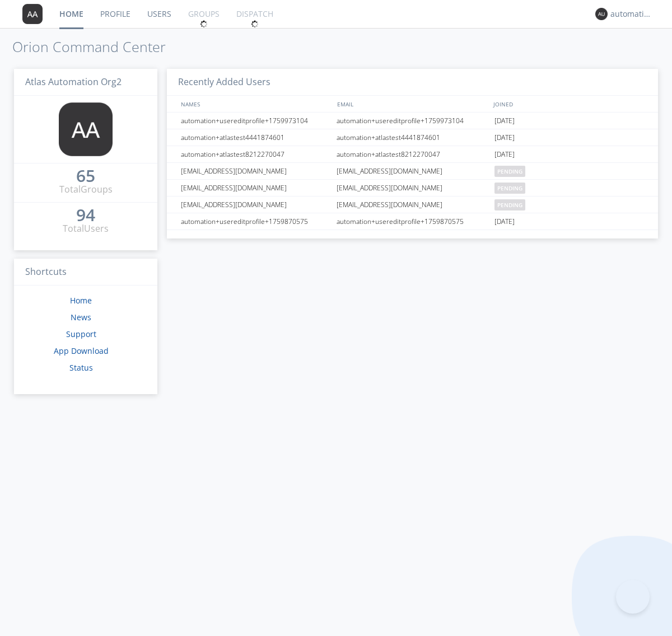 The width and height of the screenshot is (672, 636). Describe the element at coordinates (81, 368) in the screenshot. I see `a: Status` at that location.